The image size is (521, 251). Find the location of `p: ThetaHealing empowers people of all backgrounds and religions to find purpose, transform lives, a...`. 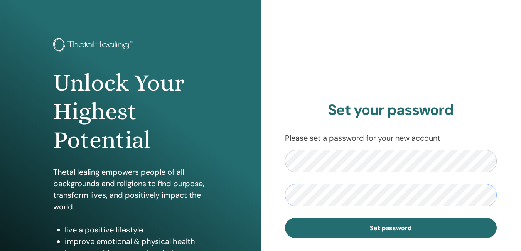

p: ThetaHealing empowers people of all backgrounds and religions to find purpose, transform lives, a... is located at coordinates (130, 189).